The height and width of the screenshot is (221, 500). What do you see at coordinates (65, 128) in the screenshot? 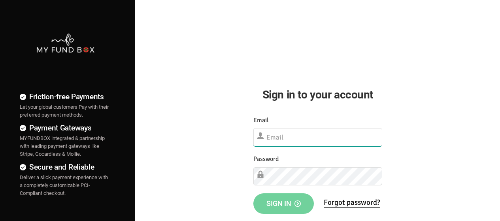
I see `h4: Payment Gateways` at bounding box center [65, 128].